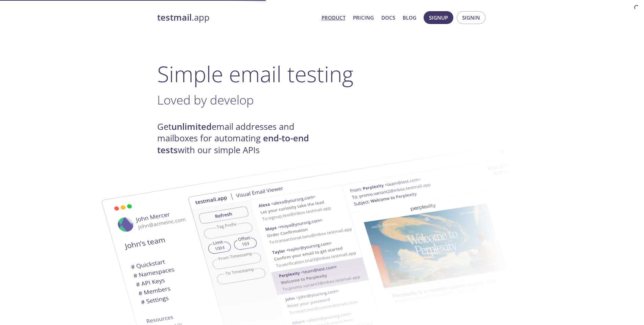 The width and height of the screenshot is (644, 325). I want to click on button: Signup, so click(438, 18).